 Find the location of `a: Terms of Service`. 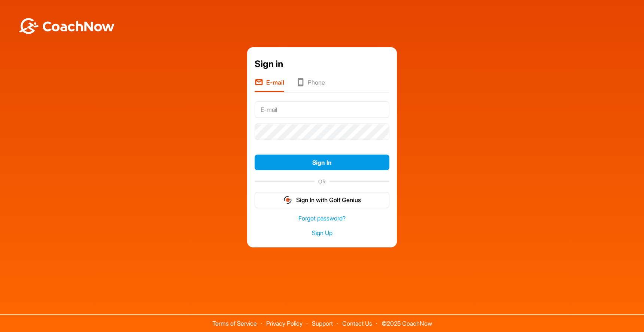

a: Terms of Service is located at coordinates (234, 323).